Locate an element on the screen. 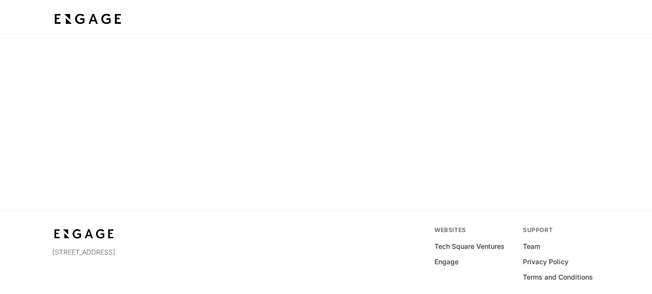  a: Tech Square Ventures is located at coordinates (470, 246).